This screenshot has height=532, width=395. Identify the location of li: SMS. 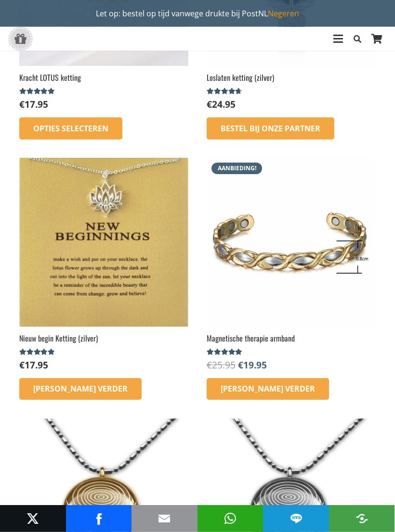
(296, 519).